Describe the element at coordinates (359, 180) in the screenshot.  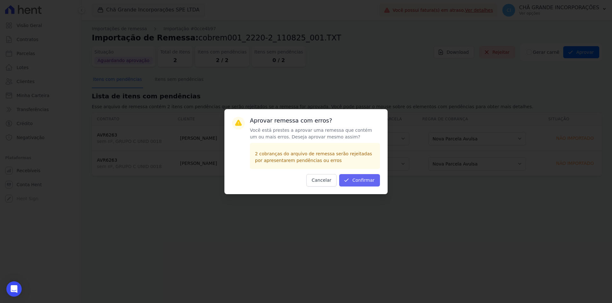
I see `button: Confirmar` at that location.